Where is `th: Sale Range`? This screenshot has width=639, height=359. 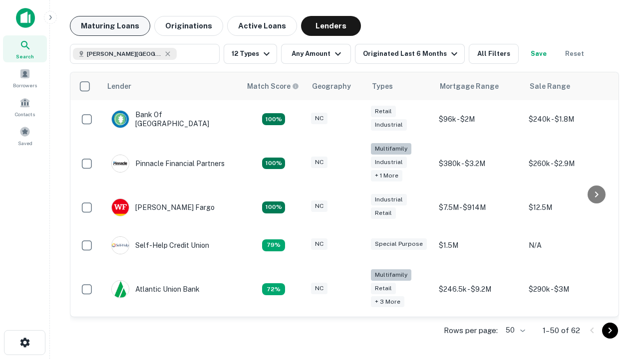 th: Sale Range is located at coordinates (568, 86).